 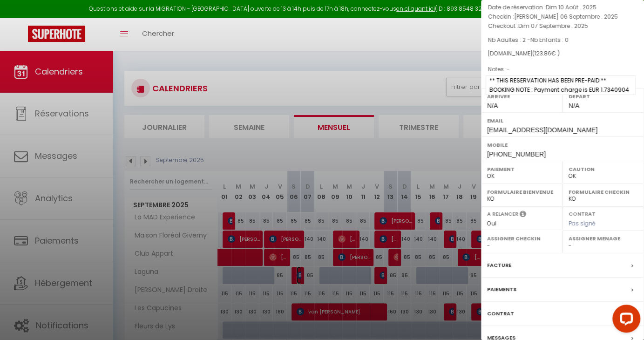 I want to click on label: A relancer, so click(x=503, y=213).